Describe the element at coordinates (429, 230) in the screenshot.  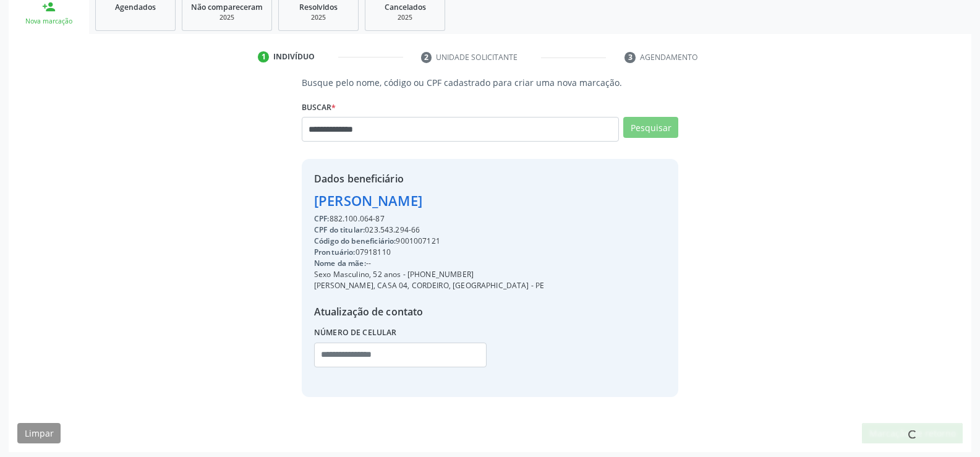
I see `div: 023.543.294-66` at that location.